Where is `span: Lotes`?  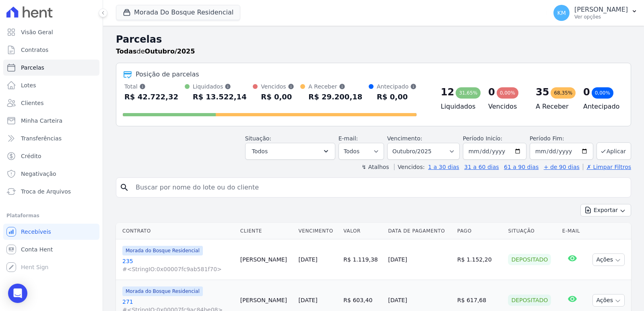
span: Lotes is located at coordinates (29, 85).